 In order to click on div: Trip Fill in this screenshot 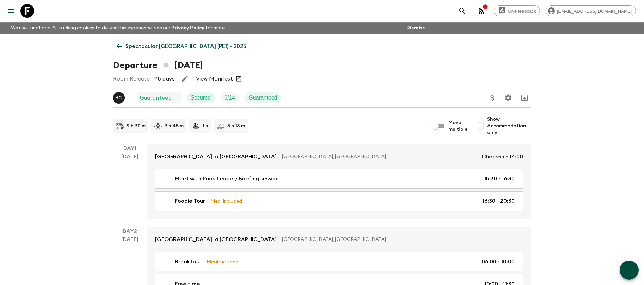, I will do `click(229, 98)`.